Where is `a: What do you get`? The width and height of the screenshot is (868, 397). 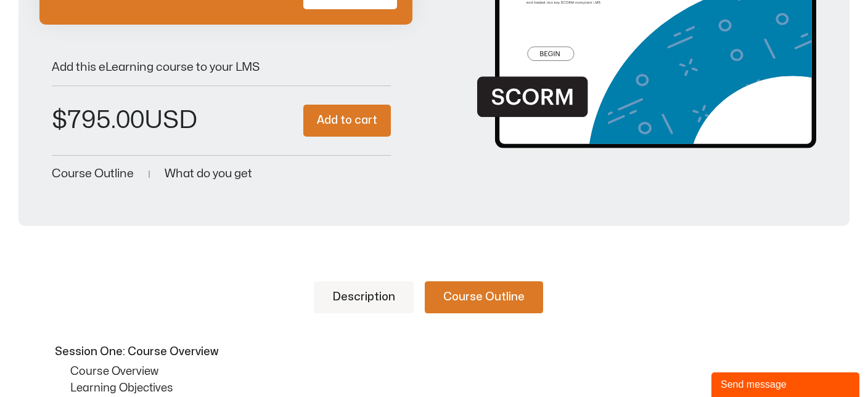 a: What do you get is located at coordinates (208, 174).